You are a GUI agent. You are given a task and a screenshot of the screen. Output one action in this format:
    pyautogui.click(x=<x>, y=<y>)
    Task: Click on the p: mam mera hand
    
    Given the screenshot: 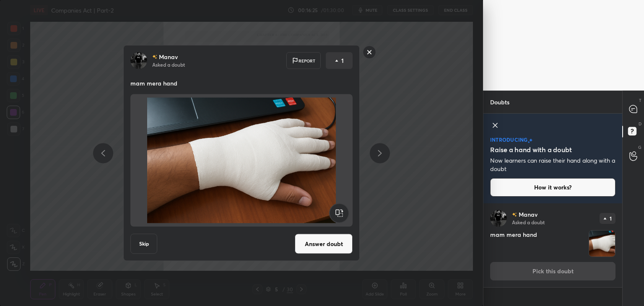 What is the action you would take?
    pyautogui.click(x=242, y=83)
    